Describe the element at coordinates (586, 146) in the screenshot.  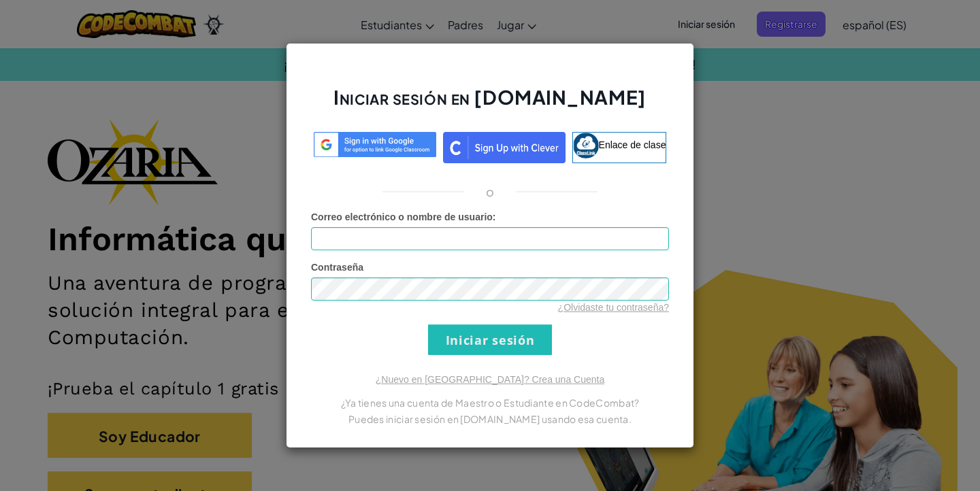
I see `img: classlink-logo-small.png` at that location.